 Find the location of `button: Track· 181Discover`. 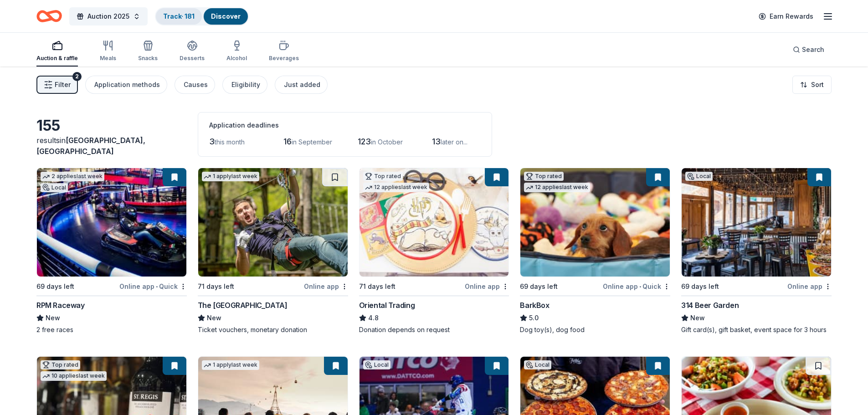

button: Track· 181Discover is located at coordinates (202, 17).